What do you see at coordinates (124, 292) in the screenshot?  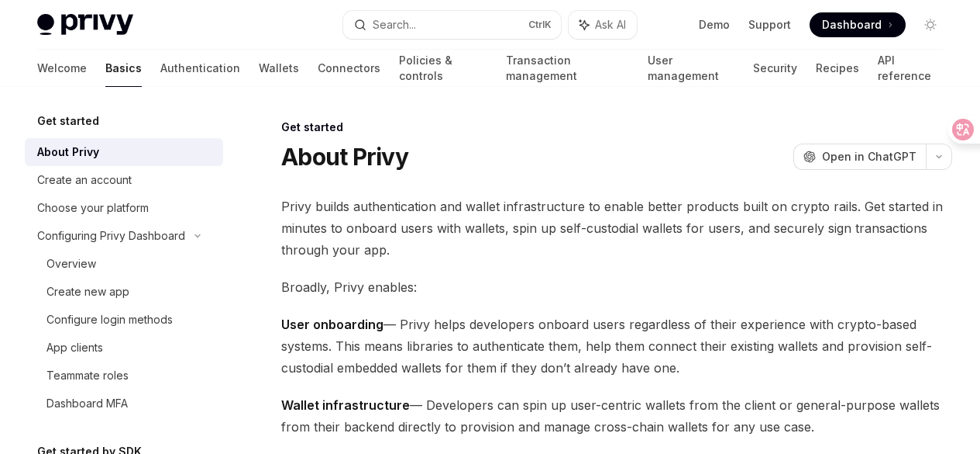 I see `a: Create new app` at bounding box center [124, 292].